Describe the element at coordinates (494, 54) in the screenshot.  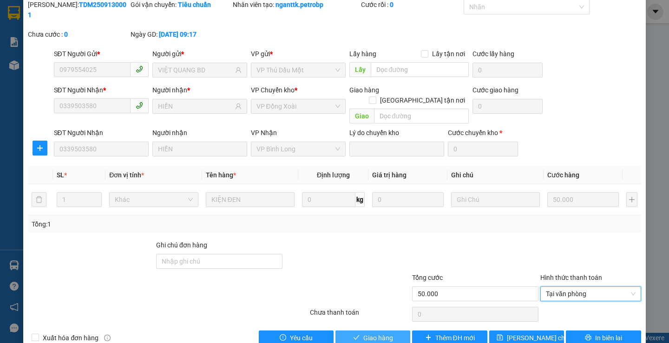
I see `label: Cước lấy hàng` at that location.